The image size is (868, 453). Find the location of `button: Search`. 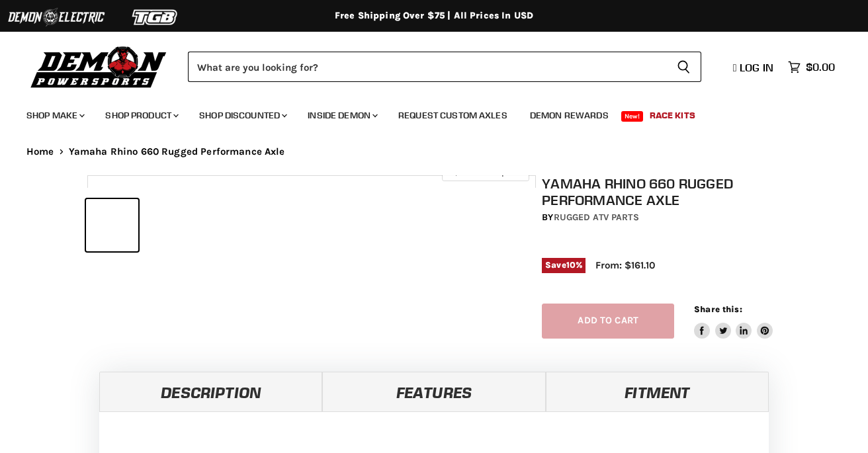

button: Search is located at coordinates (683, 66).